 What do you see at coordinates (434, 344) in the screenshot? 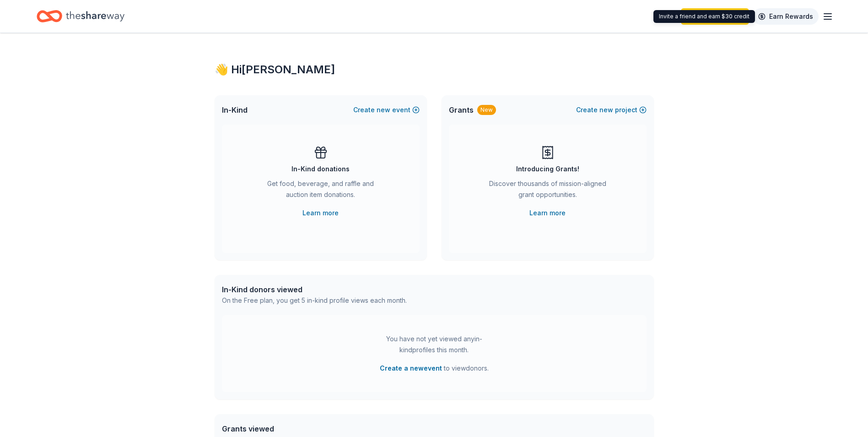
I see `div: You have not yet viewed any in-kind profiles this month.` at bounding box center [434, 344].